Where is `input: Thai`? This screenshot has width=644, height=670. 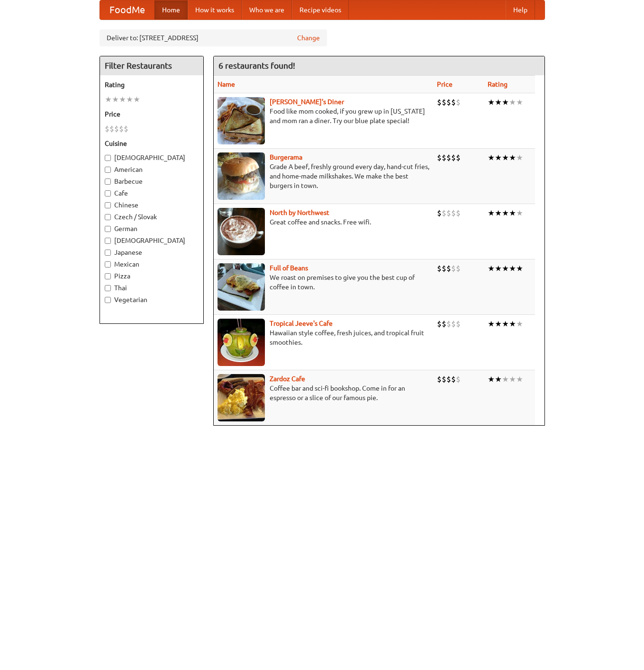
input: Thai is located at coordinates (108, 288).